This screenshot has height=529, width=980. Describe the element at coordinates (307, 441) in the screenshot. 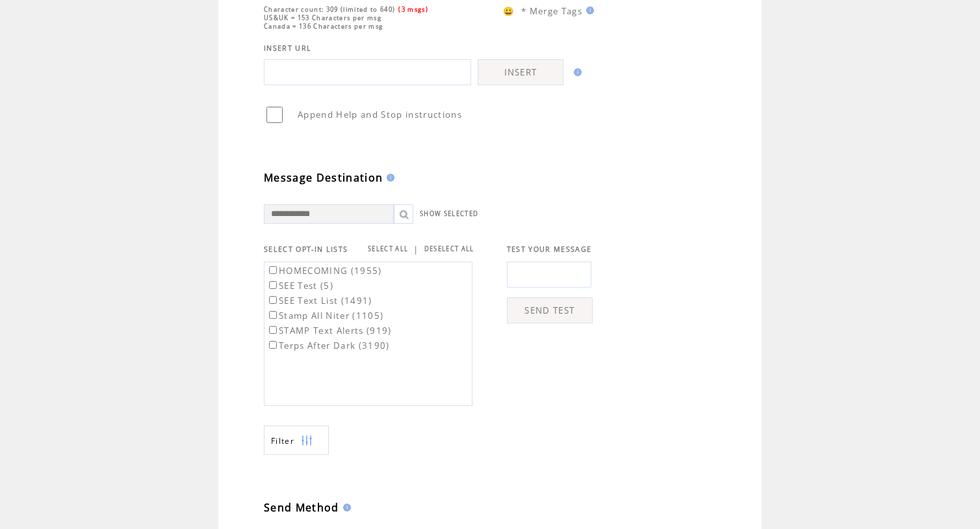

I see `img: filters.png` at that location.